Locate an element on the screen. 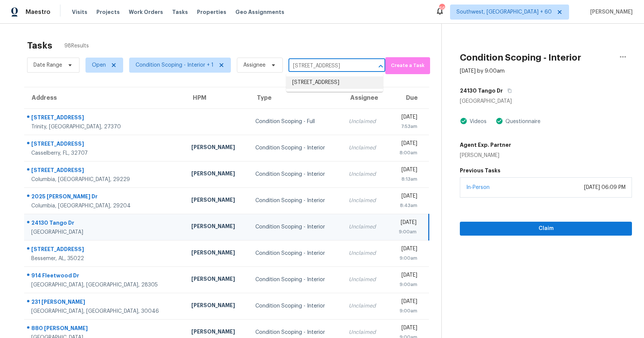 The image size is (644, 338). div: Casselberry, FL, 32707 is located at coordinates (105, 153).